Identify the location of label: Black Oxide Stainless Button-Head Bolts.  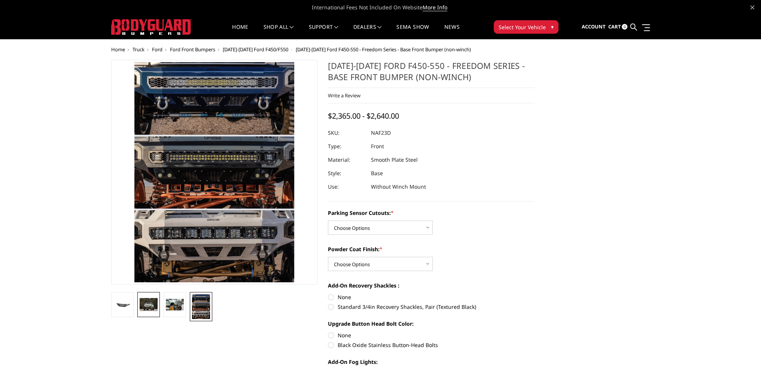
(431, 345).